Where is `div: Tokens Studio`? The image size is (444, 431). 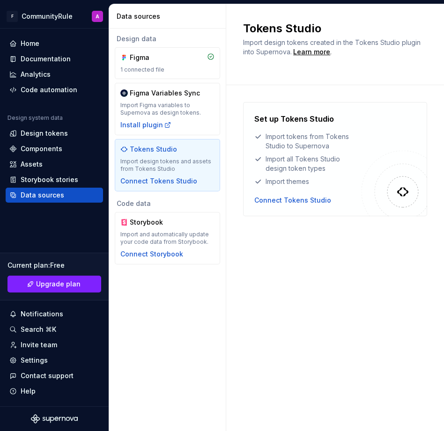
div: Tokens Studio is located at coordinates (153, 149).